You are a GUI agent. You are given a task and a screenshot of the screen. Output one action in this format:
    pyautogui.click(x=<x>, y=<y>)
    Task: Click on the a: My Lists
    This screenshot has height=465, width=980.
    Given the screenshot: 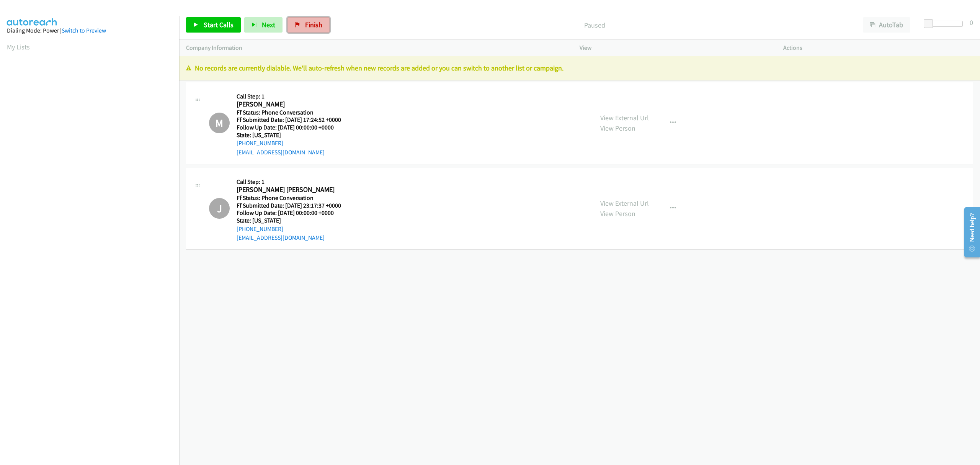 What is the action you would take?
    pyautogui.click(x=18, y=47)
    